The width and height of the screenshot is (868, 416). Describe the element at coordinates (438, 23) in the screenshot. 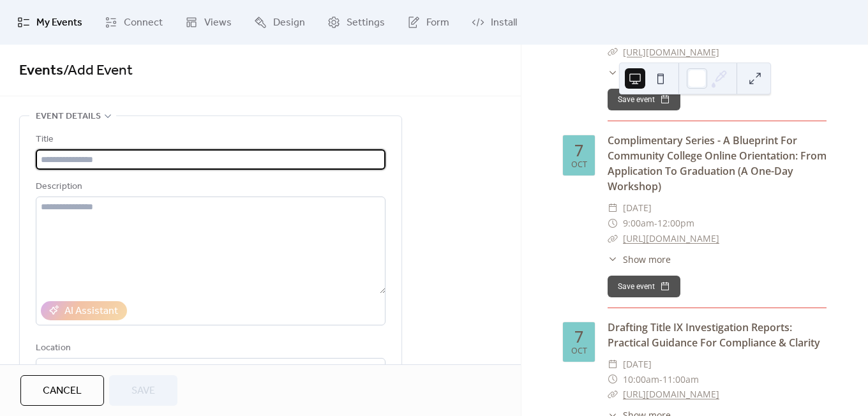

I see `span: Form` at that location.